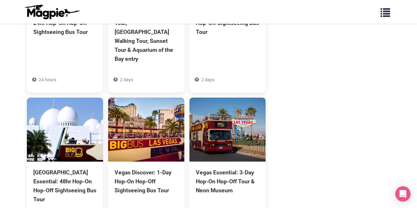 Image resolution: width=417 pixels, height=208 pixels. Describe the element at coordinates (52, 12) in the screenshot. I see `img: logo-ab69f6fb50320c5b225c76a69d11143b.png` at that location.